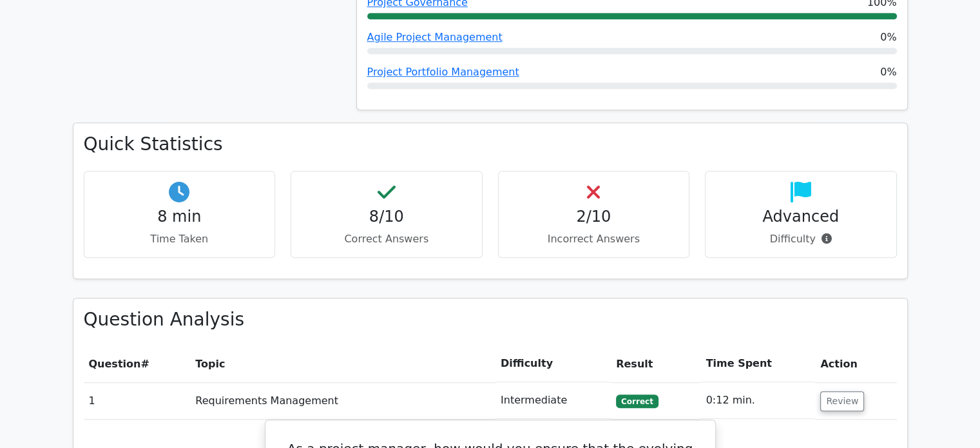 The width and height of the screenshot is (980, 448). What do you see at coordinates (856, 363) in the screenshot?
I see `th: Action` at bounding box center [856, 363].